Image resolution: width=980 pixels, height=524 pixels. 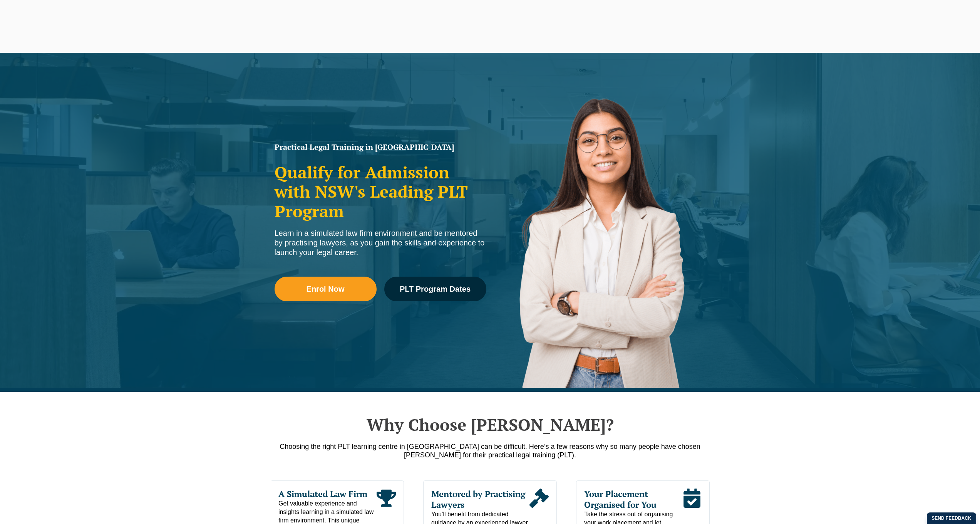 I want to click on span: Enrol Now, so click(x=325, y=289).